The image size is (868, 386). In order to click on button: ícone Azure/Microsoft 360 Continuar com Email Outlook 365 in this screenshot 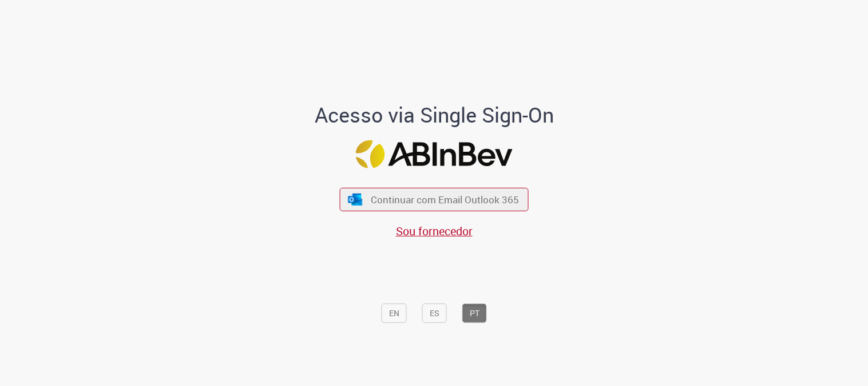, I will do `click(435, 199)`.